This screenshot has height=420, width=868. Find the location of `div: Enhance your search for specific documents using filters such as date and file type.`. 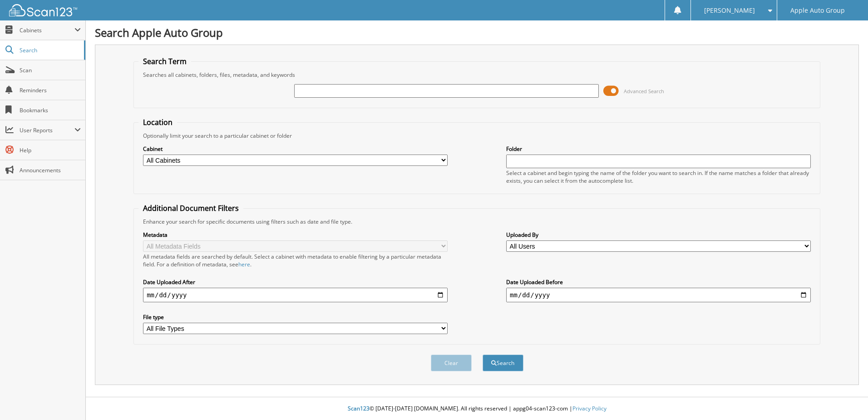

div: Enhance your search for specific documents using filters such as date and file type. is located at coordinates (477, 221).